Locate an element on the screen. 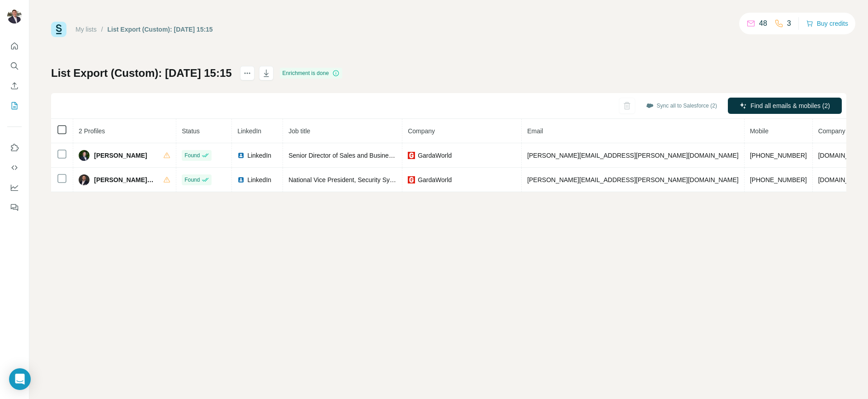  button: Use Surfe API is located at coordinates (15, 168).